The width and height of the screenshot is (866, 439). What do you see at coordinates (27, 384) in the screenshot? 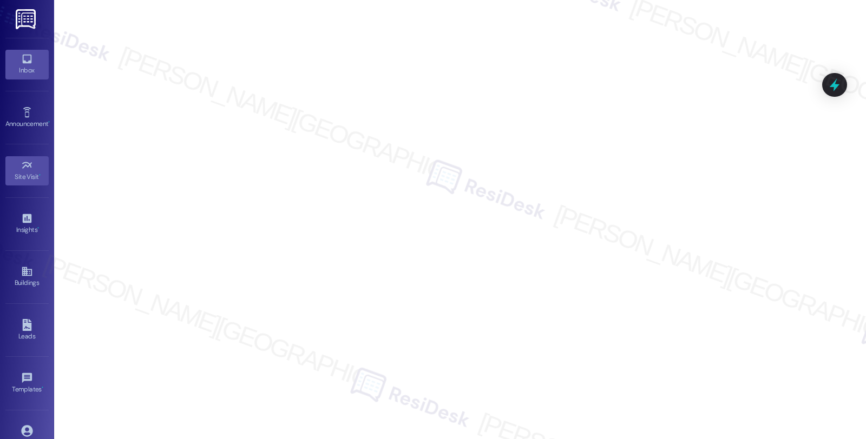
I see `a: Templates •` at bounding box center [27, 384].